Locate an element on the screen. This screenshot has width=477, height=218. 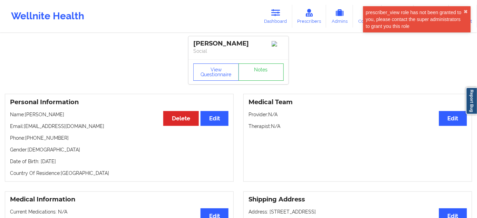
h3: Medical Team is located at coordinates (358, 102).